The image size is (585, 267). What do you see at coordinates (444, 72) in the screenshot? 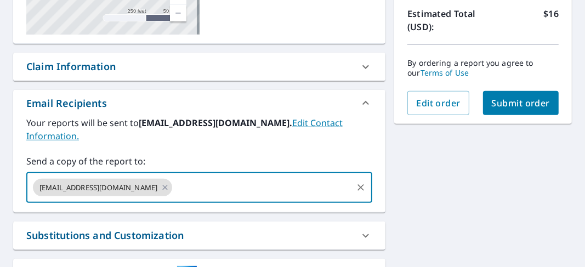
I see `a: Terms of Use` at bounding box center [444, 72].